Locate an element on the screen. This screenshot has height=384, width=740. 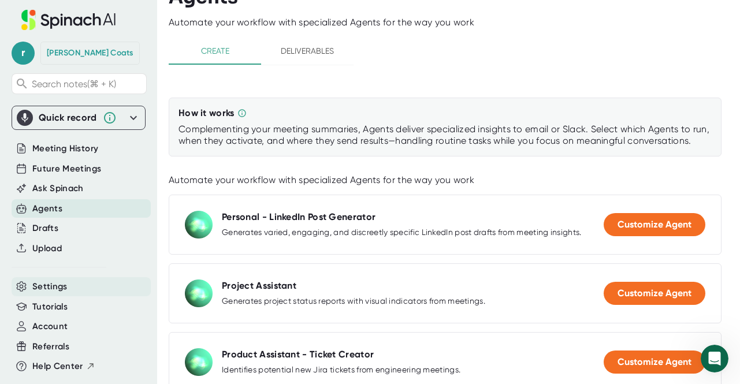
span: Future Meetings is located at coordinates (66, 169).